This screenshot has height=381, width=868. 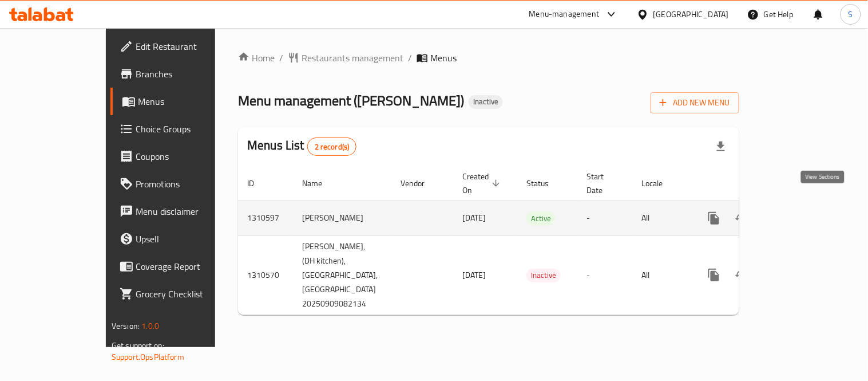 What do you see at coordinates (188, 211) in the screenshot?
I see `span: Menu disclaimer` at bounding box center [188, 211].